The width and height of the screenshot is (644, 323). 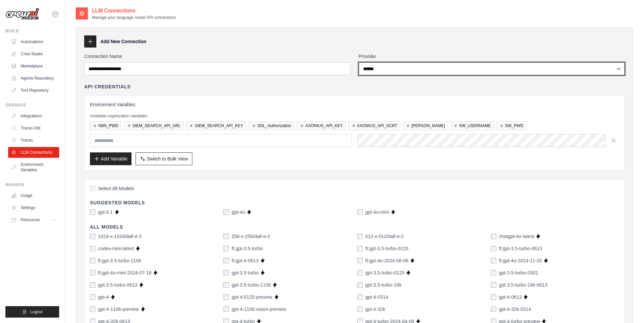 I want to click on p: Manage your language model API connections, so click(x=134, y=18).